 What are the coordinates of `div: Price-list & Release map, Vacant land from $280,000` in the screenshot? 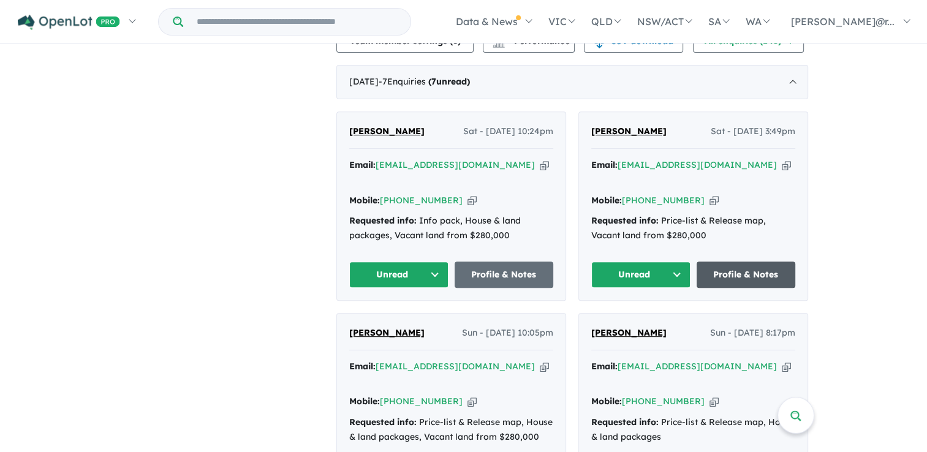 It's located at (693, 228).